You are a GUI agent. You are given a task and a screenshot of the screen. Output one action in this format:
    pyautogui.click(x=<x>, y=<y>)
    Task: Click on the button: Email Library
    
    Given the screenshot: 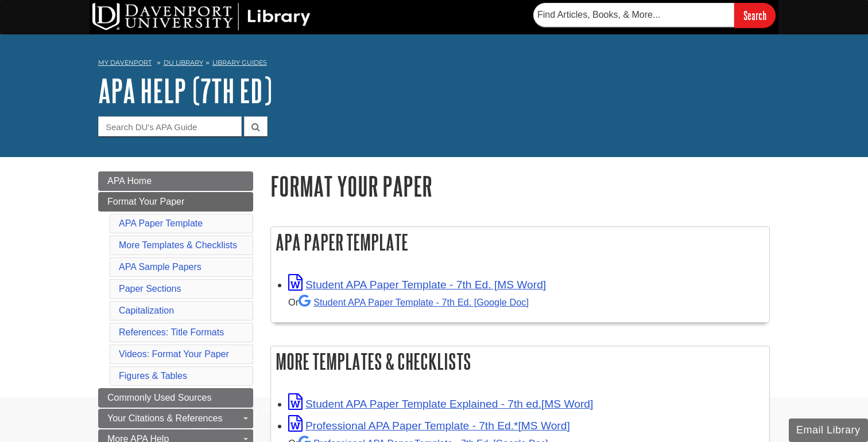 What is the action you would take?
    pyautogui.click(x=828, y=431)
    